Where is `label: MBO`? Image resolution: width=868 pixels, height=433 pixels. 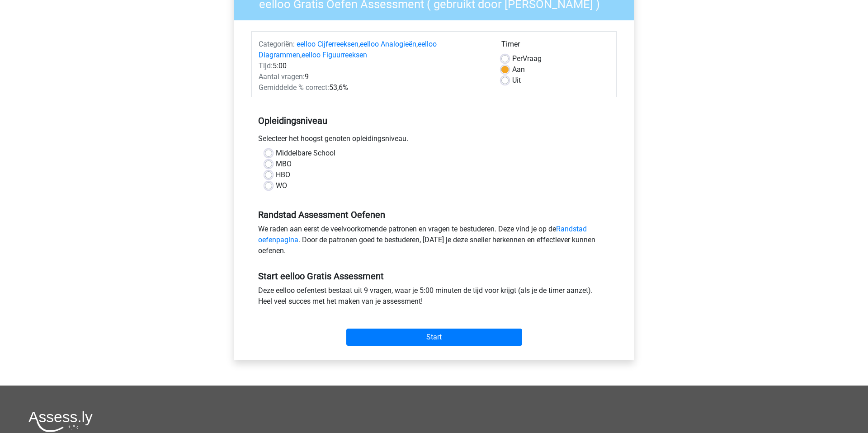
label: MBO is located at coordinates (283, 164).